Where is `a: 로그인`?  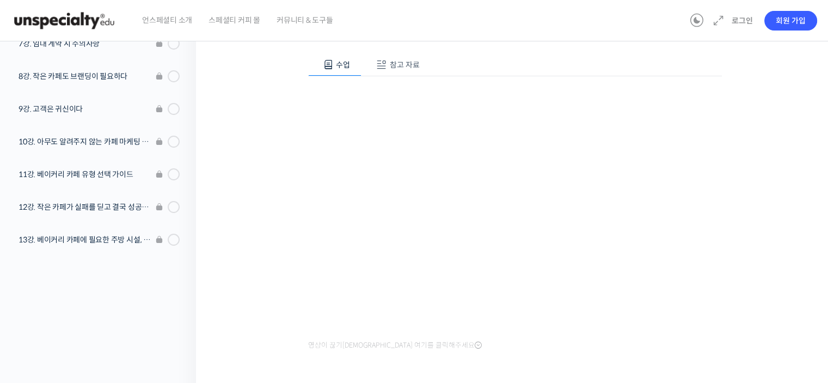 a: 로그인 is located at coordinates (742, 21).